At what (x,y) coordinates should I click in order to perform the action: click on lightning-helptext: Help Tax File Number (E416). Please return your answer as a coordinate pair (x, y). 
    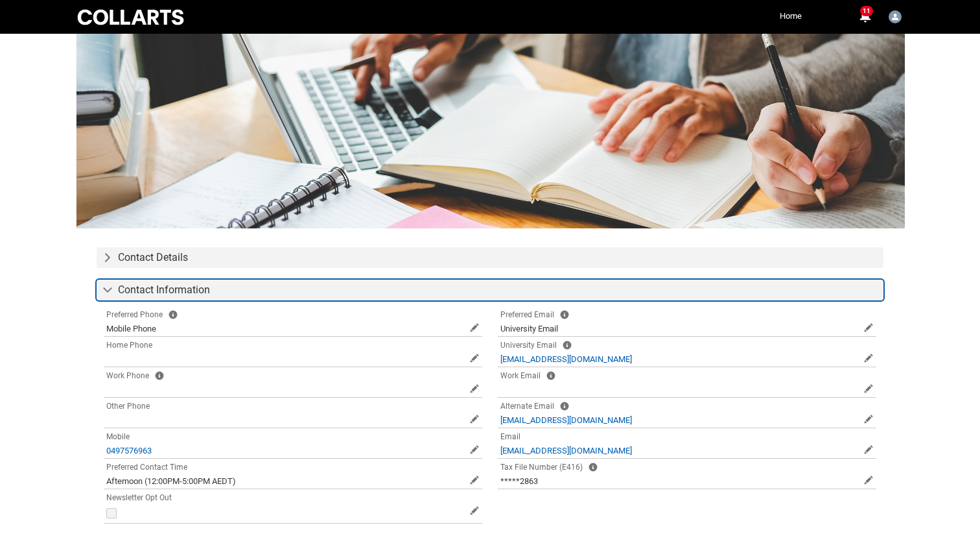
    Looking at the image, I should click on (593, 466).